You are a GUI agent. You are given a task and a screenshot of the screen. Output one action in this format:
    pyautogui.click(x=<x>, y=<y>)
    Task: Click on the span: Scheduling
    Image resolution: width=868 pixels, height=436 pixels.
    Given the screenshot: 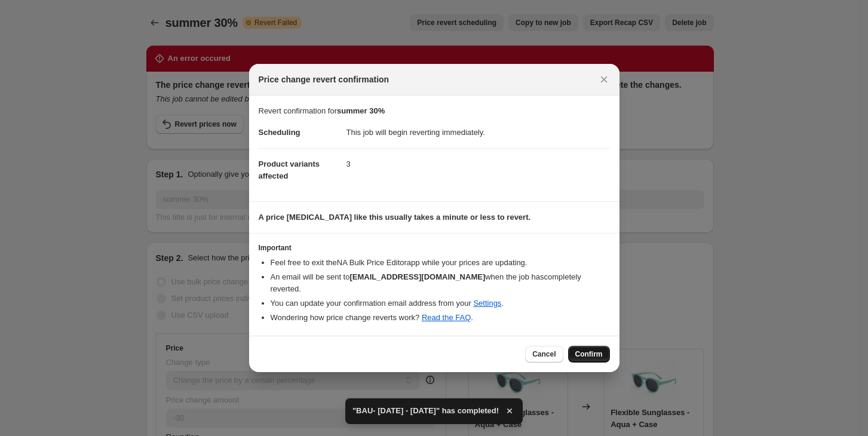 What is the action you would take?
    pyautogui.click(x=279, y=132)
    